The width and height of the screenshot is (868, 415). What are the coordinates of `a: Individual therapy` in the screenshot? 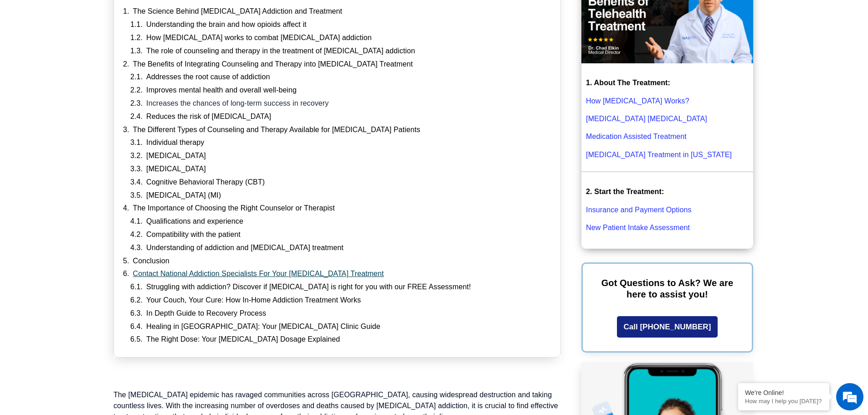 It's located at (175, 143).